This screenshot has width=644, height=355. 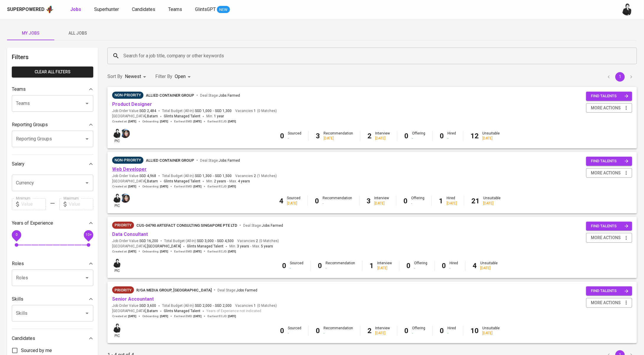 What do you see at coordinates (18, 299) in the screenshot?
I see `p: Skills` at bounding box center [18, 299].